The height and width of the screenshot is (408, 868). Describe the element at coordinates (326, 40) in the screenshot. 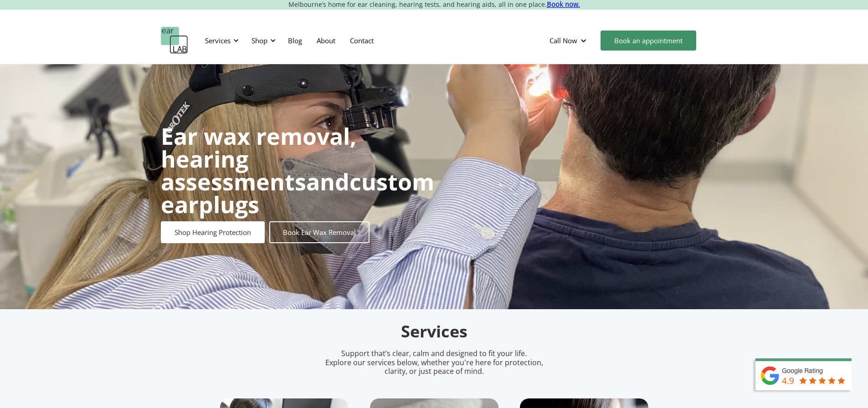

I see `a: About` at that location.